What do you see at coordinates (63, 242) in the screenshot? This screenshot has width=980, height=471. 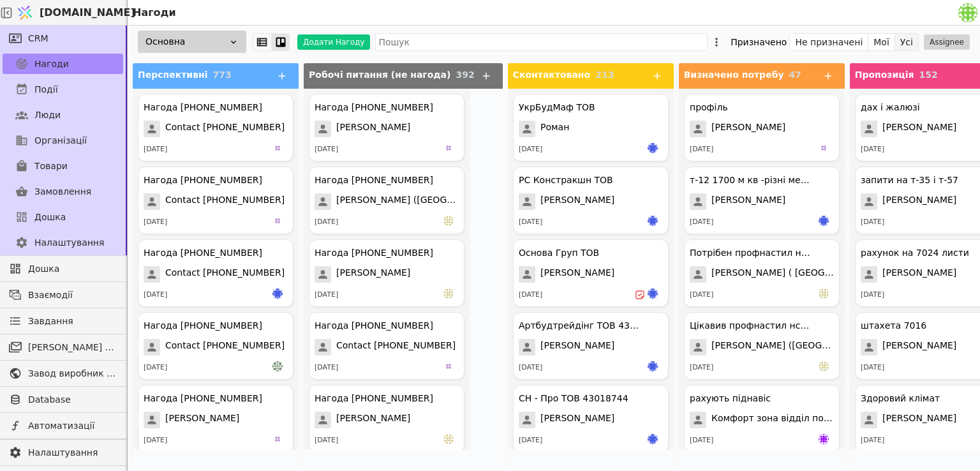 I see `a: Налаштування` at bounding box center [63, 242].